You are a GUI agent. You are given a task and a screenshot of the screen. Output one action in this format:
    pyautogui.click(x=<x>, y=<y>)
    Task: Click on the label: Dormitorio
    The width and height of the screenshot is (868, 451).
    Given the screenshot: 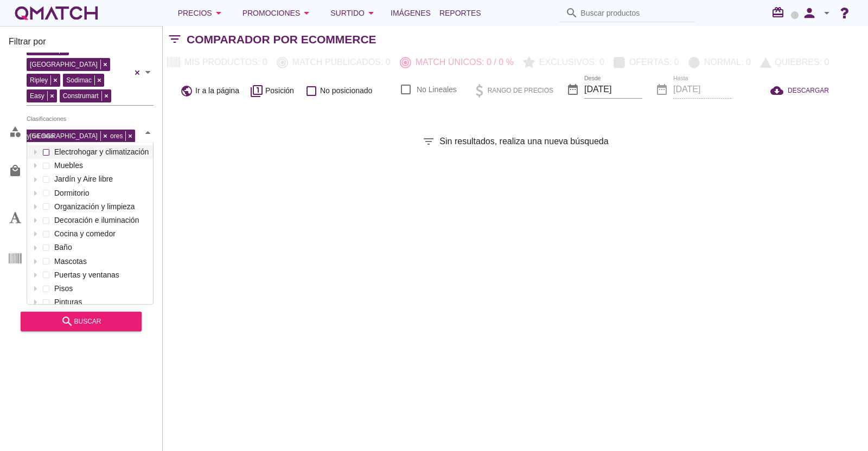 What is the action you would take?
    pyautogui.click(x=101, y=193)
    